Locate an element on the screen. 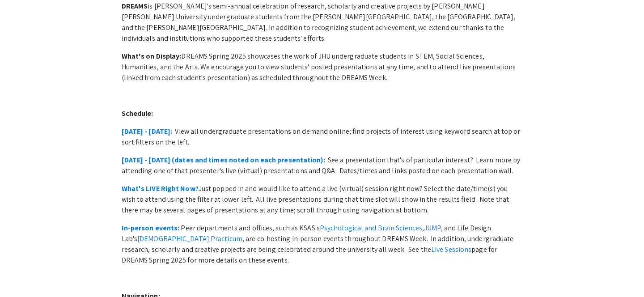  a: In-person events: is located at coordinates (151, 228).